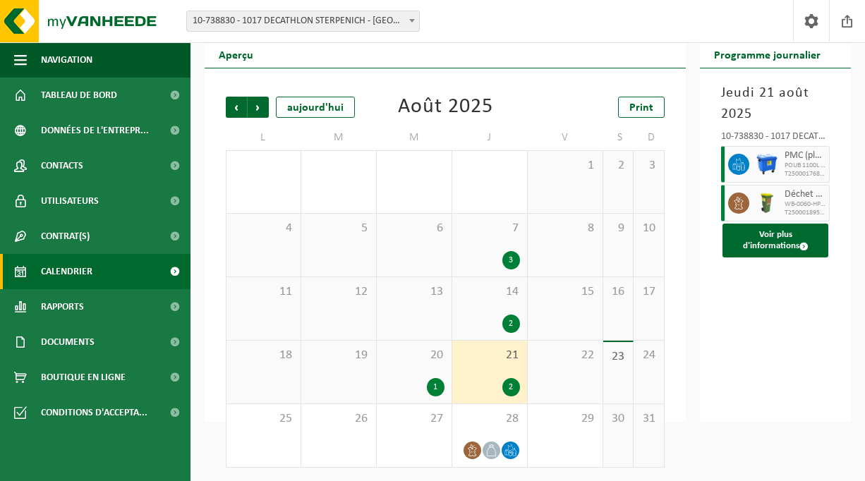 The height and width of the screenshot is (481, 865). Describe the element at coordinates (648, 166) in the screenshot. I see `span: 3` at that location.